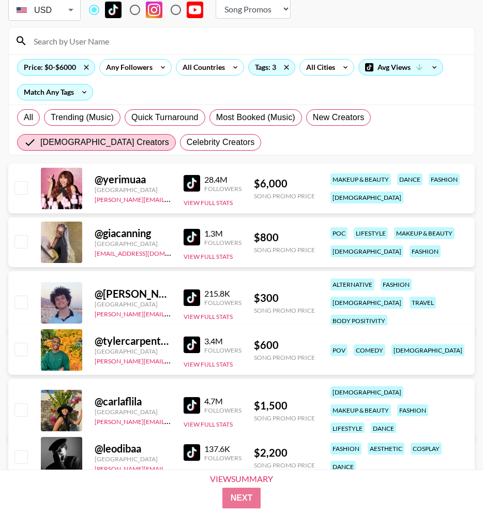 The height and width of the screenshot is (511, 483). What do you see at coordinates (133, 401) in the screenshot?
I see `div: @ carlaflila` at bounding box center [133, 401].